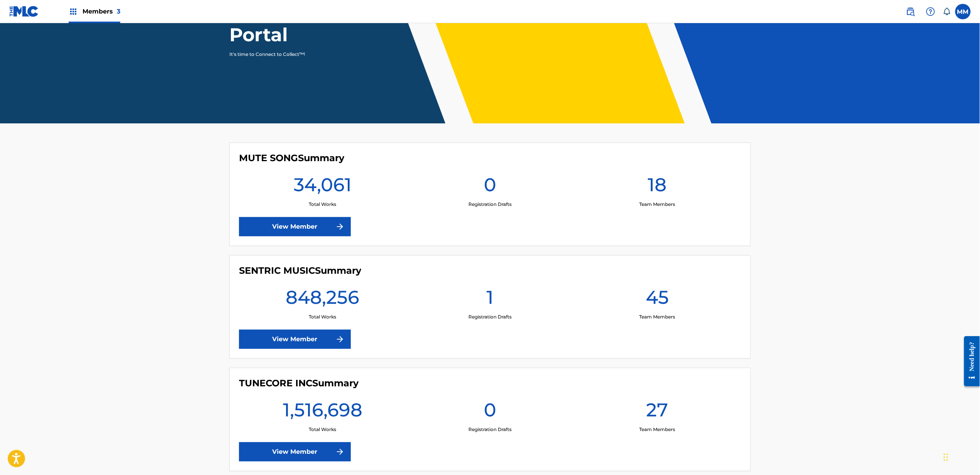  Describe the element at coordinates (911, 11) in the screenshot. I see `a: Public Search` at that location.